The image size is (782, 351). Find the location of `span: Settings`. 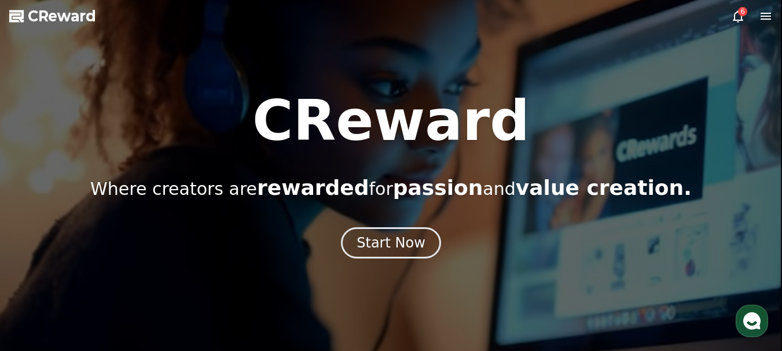

span: Settings is located at coordinates (185, 277).